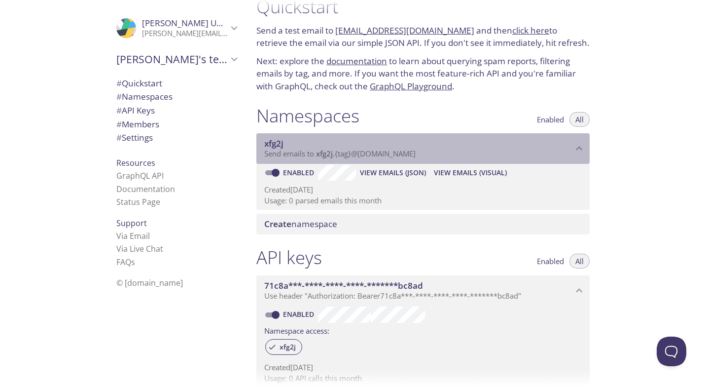 Image resolution: width=706 pixels, height=386 pixels. I want to click on div: Kumar's team, so click(177, 59).